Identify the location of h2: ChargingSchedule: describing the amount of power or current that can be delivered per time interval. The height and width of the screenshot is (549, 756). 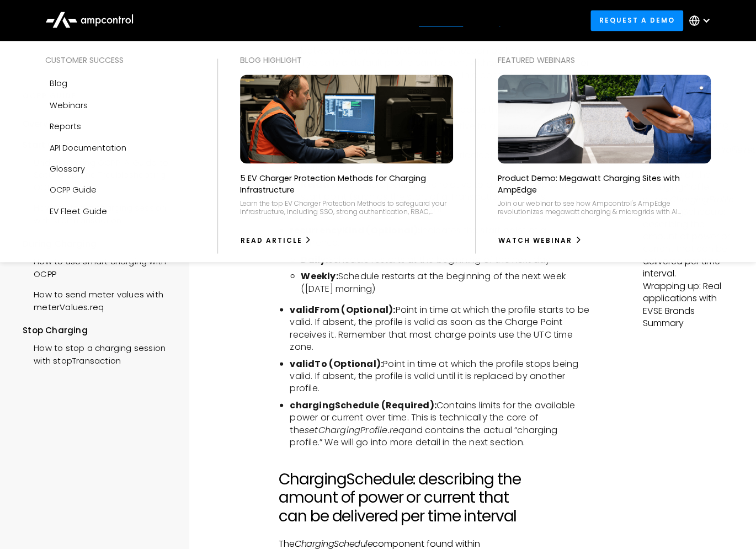
(434, 497).